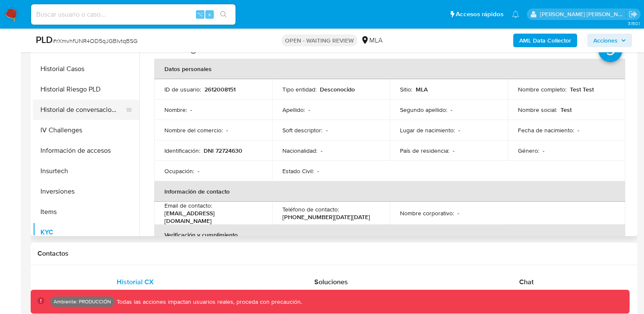 The height and width of the screenshot is (314, 644). Describe the element at coordinates (86, 90) in the screenshot. I see `button: Historial Riesgo PLD` at that location.